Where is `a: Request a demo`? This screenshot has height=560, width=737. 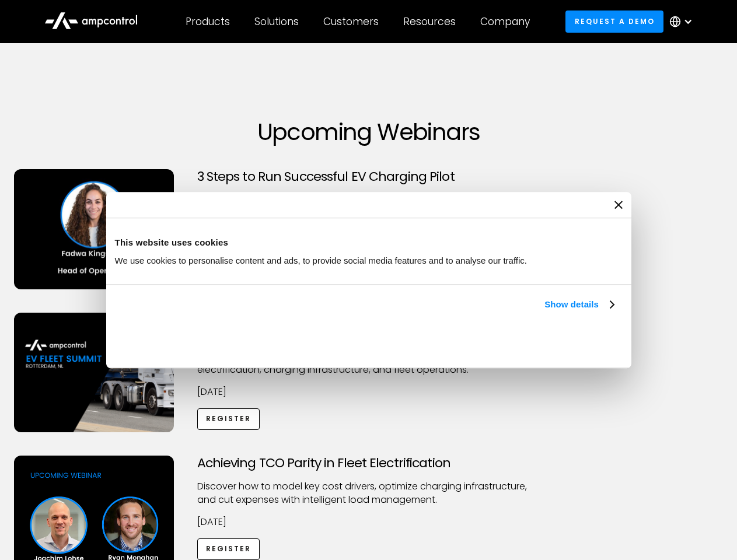 a: Request a demo is located at coordinates (614, 21).